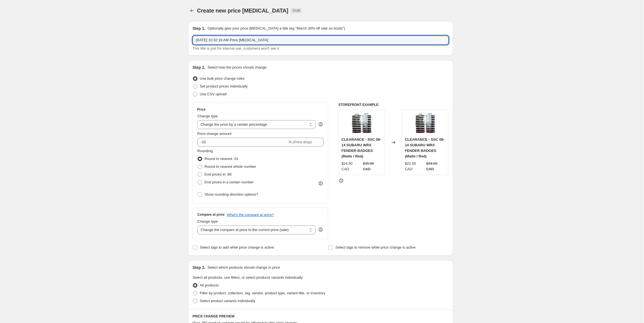 The height and width of the screenshot is (323, 644). I want to click on p: Select how the prices should change, so click(237, 67).